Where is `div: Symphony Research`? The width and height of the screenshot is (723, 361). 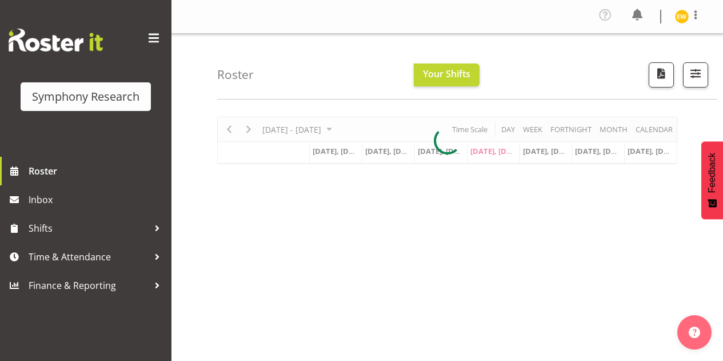
div: Symphony Research is located at coordinates (86, 97).